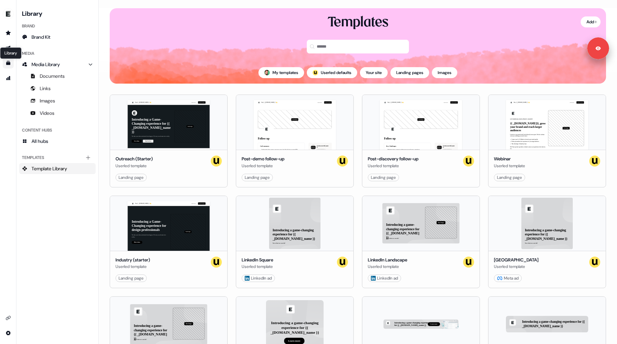  Describe the element at coordinates (45, 88) in the screenshot. I see `span: Links` at that location.